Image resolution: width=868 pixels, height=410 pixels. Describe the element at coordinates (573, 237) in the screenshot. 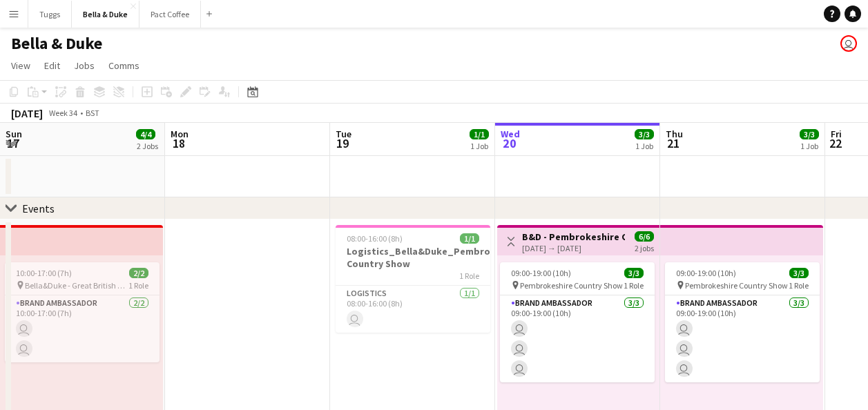

I see `h3: B&D - Pembrokeshire Country Show` at that location.